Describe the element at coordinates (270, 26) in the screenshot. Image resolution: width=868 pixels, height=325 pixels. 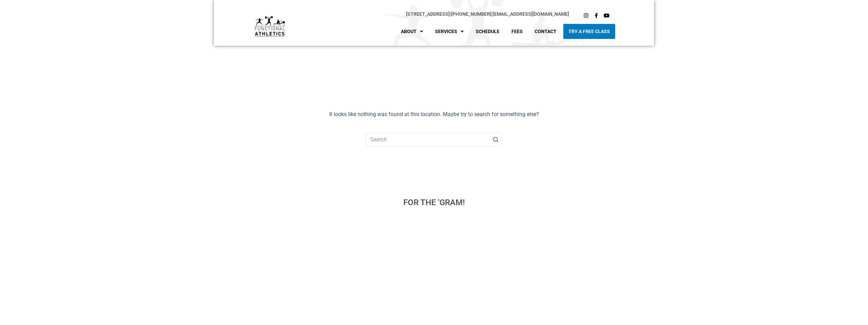
I see `a: default-logo` at that location.